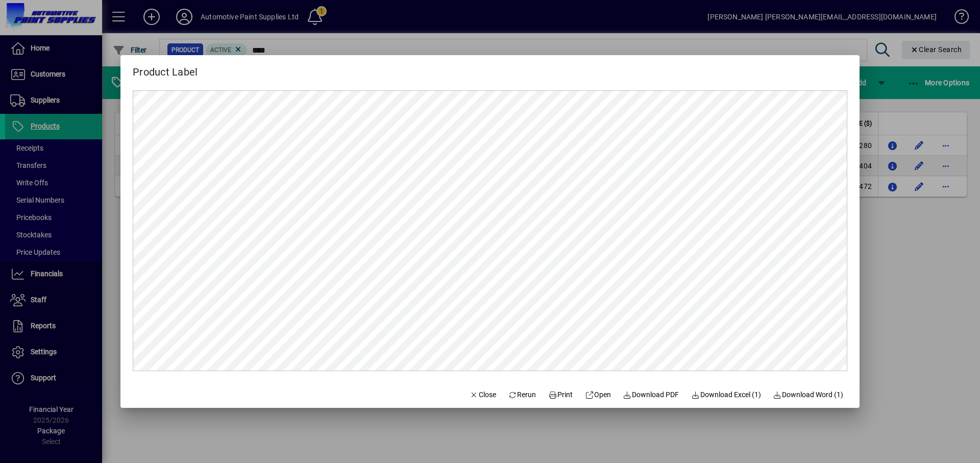  I want to click on span: Open, so click(598, 395).